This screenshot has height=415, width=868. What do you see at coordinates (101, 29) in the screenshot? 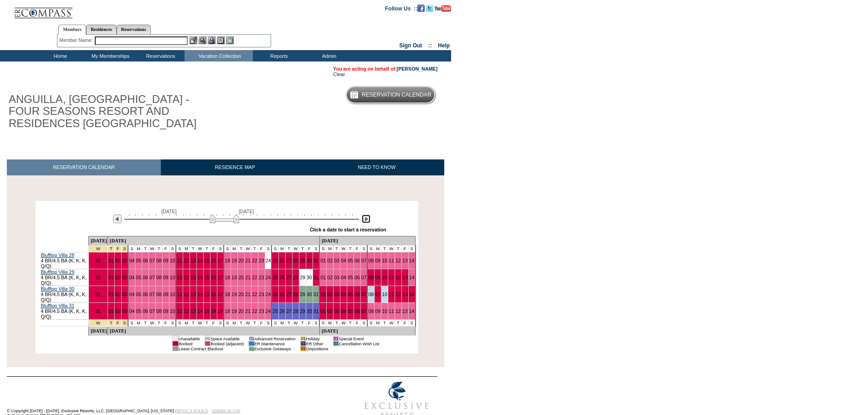
I see `a: Residences` at bounding box center [101, 29].